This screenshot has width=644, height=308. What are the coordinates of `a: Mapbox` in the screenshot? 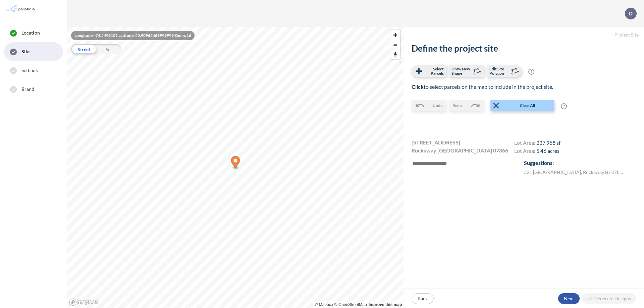 It's located at (324, 305).